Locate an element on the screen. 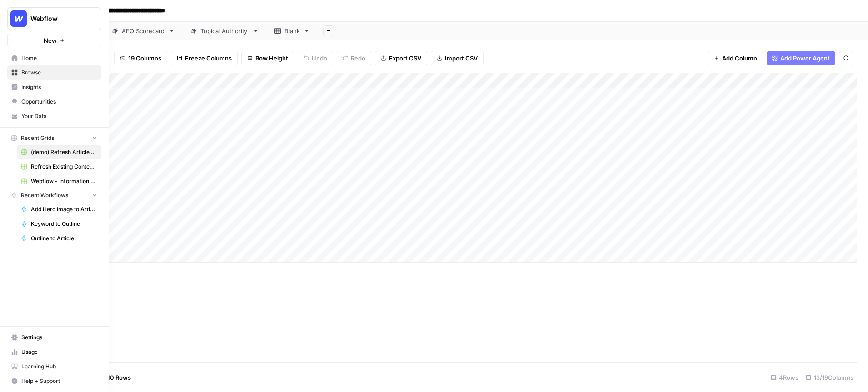  a: AEO Scorecard is located at coordinates (143, 31).